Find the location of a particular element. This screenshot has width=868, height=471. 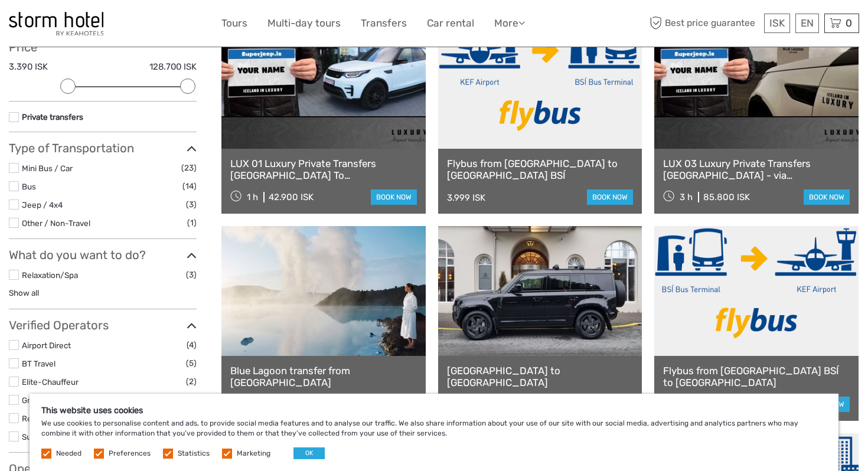

div: 3.999 ISK is located at coordinates (466, 198).